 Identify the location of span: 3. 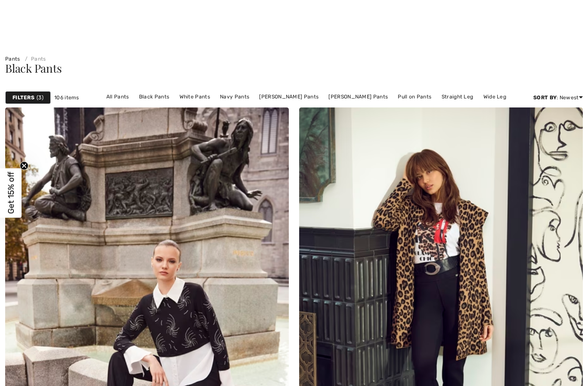
(40, 98).